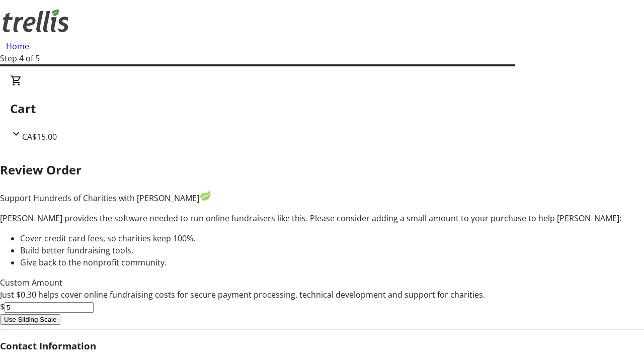 This screenshot has width=644, height=362. I want to click on li: Build better fundraising tools., so click(332, 250).